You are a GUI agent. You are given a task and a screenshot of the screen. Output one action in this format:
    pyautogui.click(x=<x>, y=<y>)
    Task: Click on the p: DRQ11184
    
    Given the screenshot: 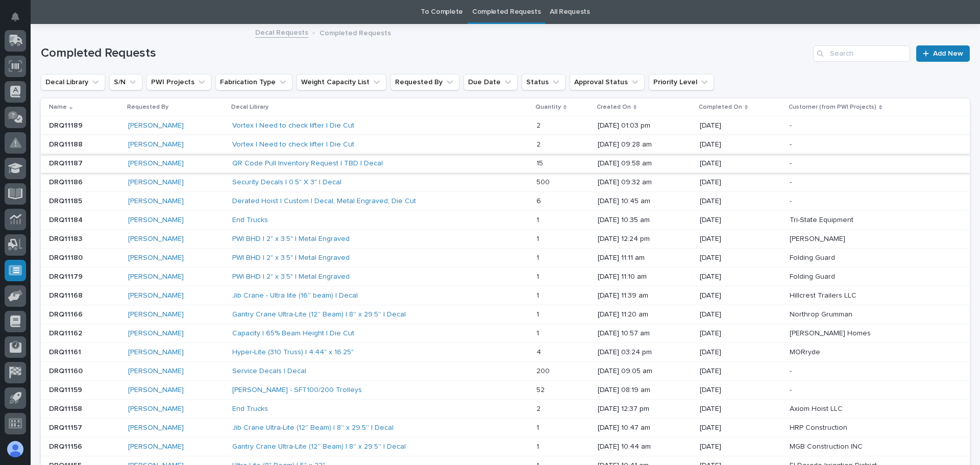 What is the action you would take?
    pyautogui.click(x=67, y=219)
    